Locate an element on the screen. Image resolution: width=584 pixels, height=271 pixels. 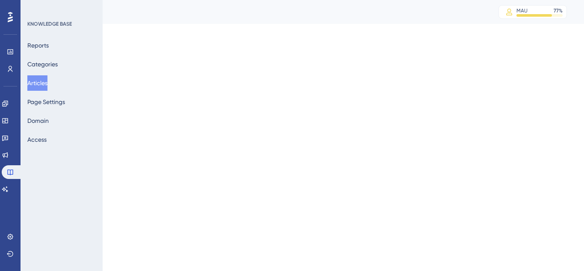
button: Reports is located at coordinates (38, 45).